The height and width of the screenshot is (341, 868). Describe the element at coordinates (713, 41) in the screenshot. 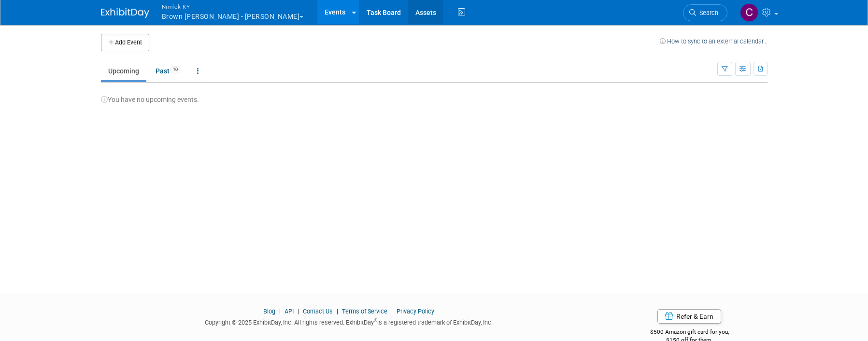

I see `a: How to sync to an external calendar...` at that location.